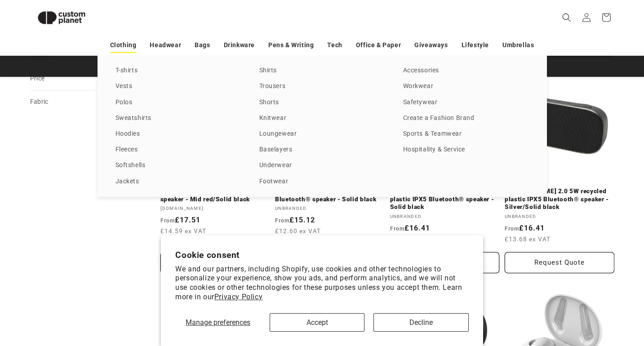 The width and height of the screenshot is (644, 346). I want to click on a: Lifestyle, so click(475, 45).